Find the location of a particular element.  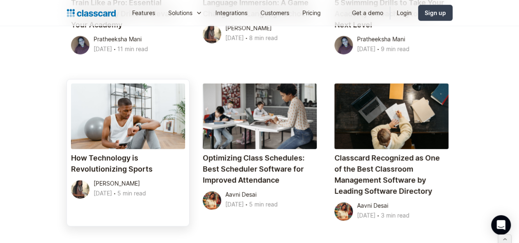

div: Sign up is located at coordinates (436, 13).